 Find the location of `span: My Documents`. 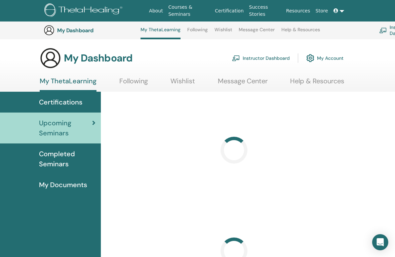

span: My Documents is located at coordinates (63, 185).